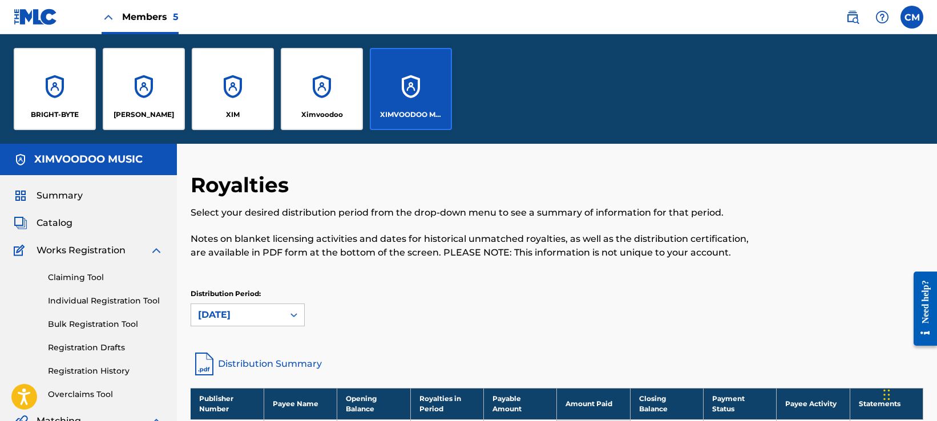 Image resolution: width=937 pixels, height=421 pixels. I want to click on a: Distribution Summary, so click(557, 364).